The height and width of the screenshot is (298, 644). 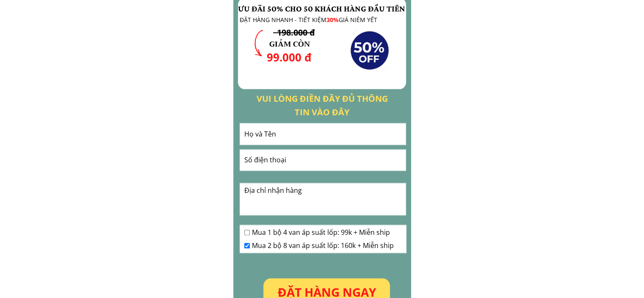 I want to click on div: 99.000 đ, so click(x=352, y=58).